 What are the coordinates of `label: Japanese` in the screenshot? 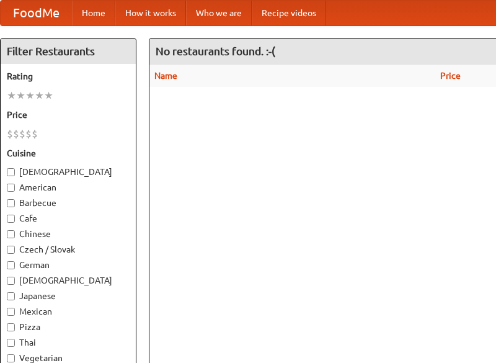 It's located at (68, 296).